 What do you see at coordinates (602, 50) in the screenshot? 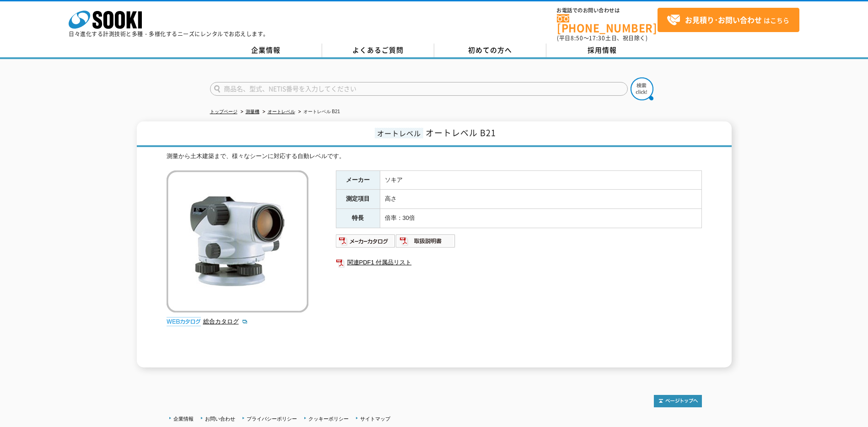
I see `a: 採用情報` at bounding box center [602, 50].